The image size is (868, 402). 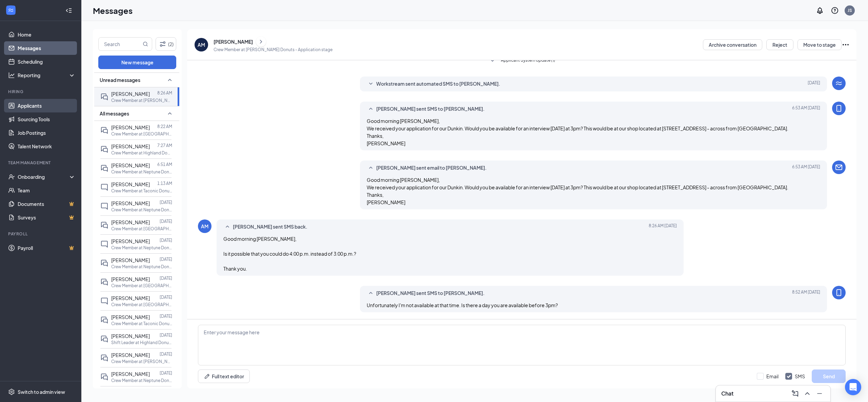 I want to click on svg: UserCheck, so click(x=11, y=177).